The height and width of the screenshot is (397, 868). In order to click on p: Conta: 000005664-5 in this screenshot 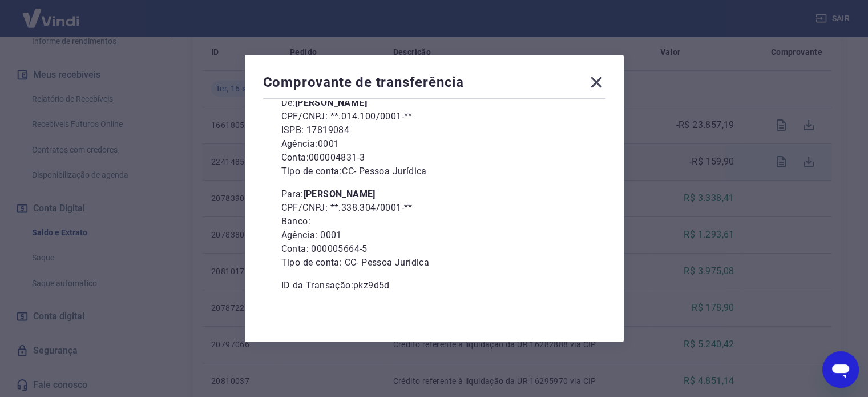, I will do `click(435, 249)`.